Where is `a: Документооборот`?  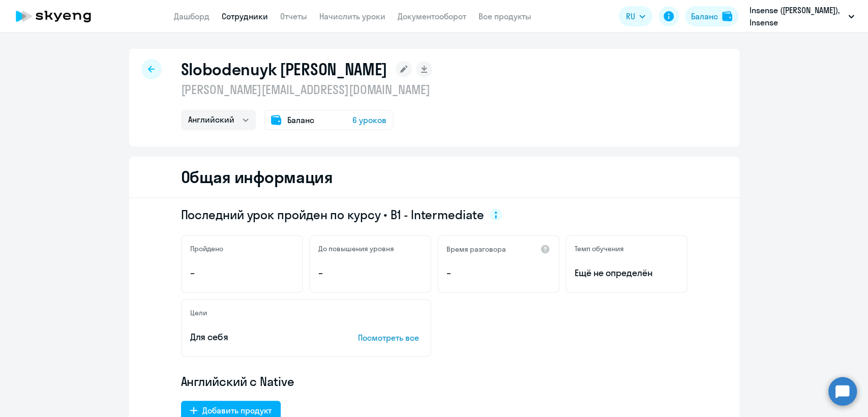
a: Документооборот is located at coordinates (431, 16).